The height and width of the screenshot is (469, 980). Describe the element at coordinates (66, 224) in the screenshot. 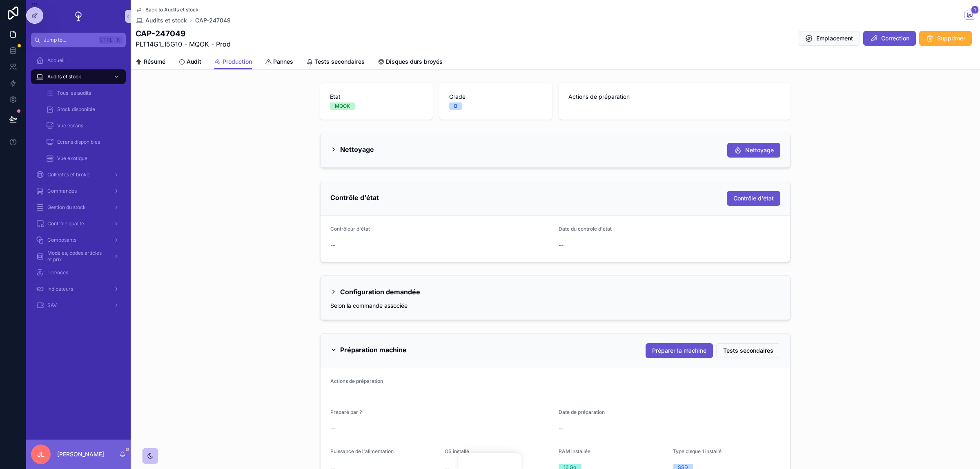

I see `span: Contrôle qualité` at that location.